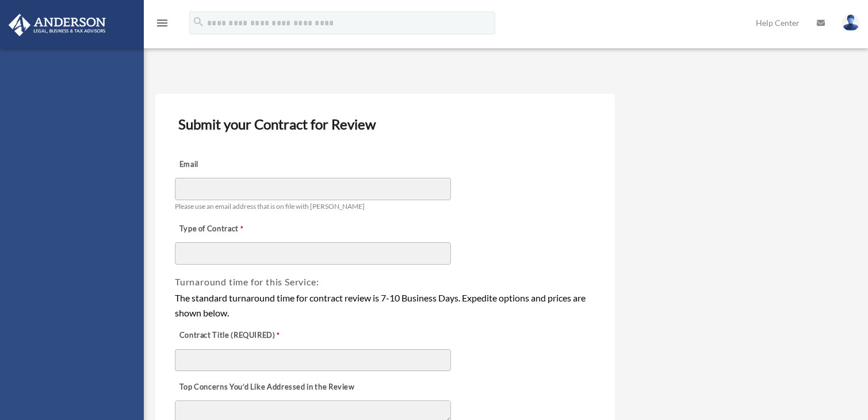  What do you see at coordinates (385, 124) in the screenshot?
I see `h3: Submit your Contract for Review` at bounding box center [385, 124].